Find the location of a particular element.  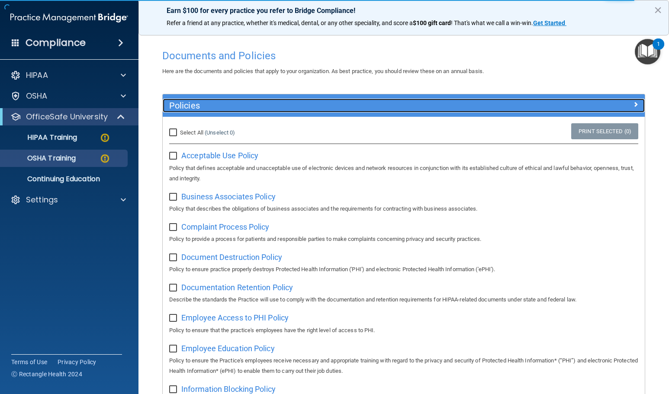

a: OfficeSafe University is located at coordinates (68, 117).